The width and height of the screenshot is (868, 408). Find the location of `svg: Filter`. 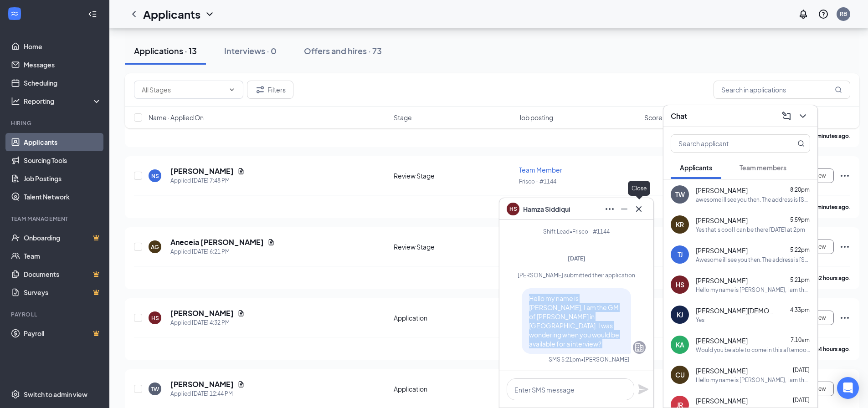

svg: Filter is located at coordinates (260, 89).